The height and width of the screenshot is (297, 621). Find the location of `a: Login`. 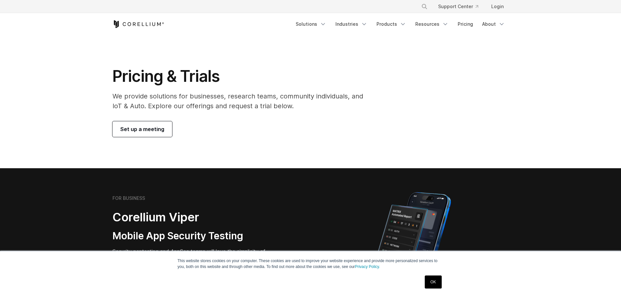

a: Login is located at coordinates (497, 7).